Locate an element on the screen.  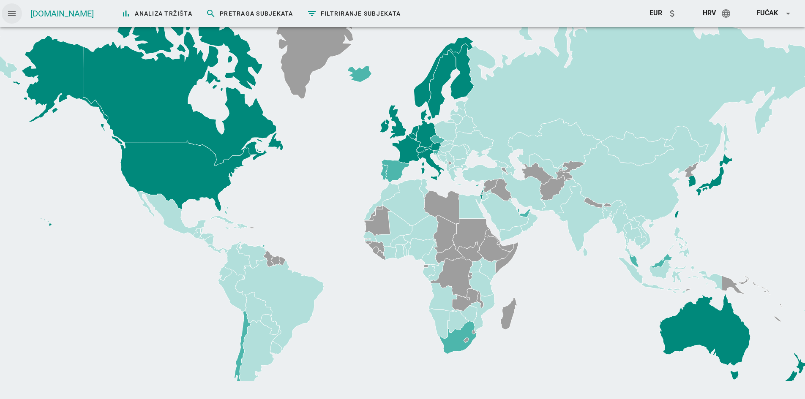
span: EUR is located at coordinates (656, 13).